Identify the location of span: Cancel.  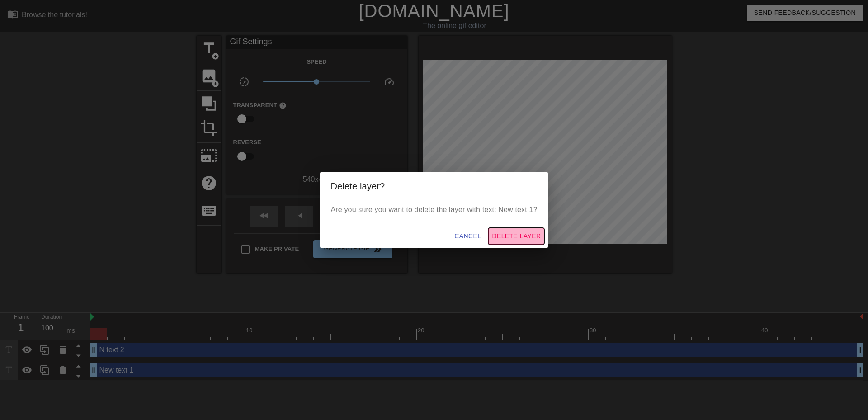
(467, 236).